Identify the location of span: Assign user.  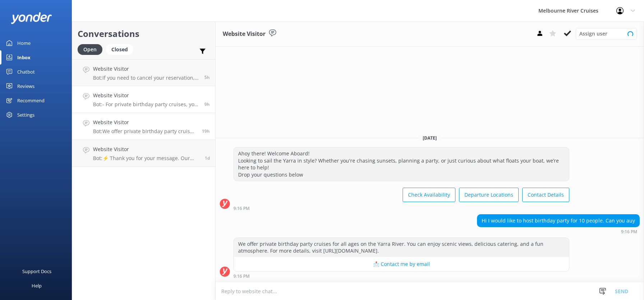
(594, 34).